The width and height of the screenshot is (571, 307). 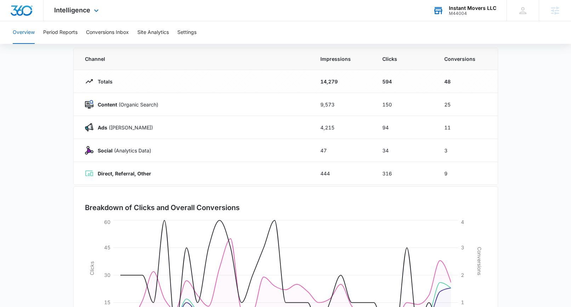 What do you see at coordinates (462, 275) in the screenshot?
I see `tspan: 2` at bounding box center [462, 275].